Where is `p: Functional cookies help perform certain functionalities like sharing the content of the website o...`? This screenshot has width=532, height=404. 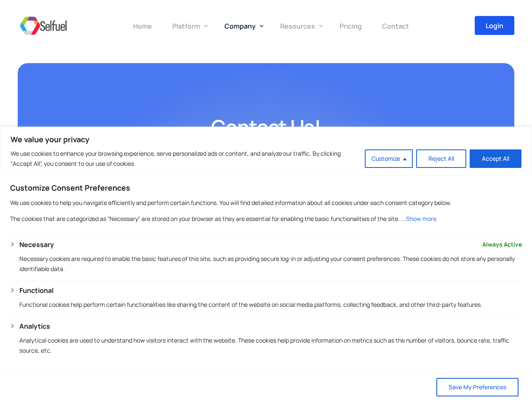 p: Functional cookies help perform certain functionalities like sharing the content of the website o... is located at coordinates (271, 305).